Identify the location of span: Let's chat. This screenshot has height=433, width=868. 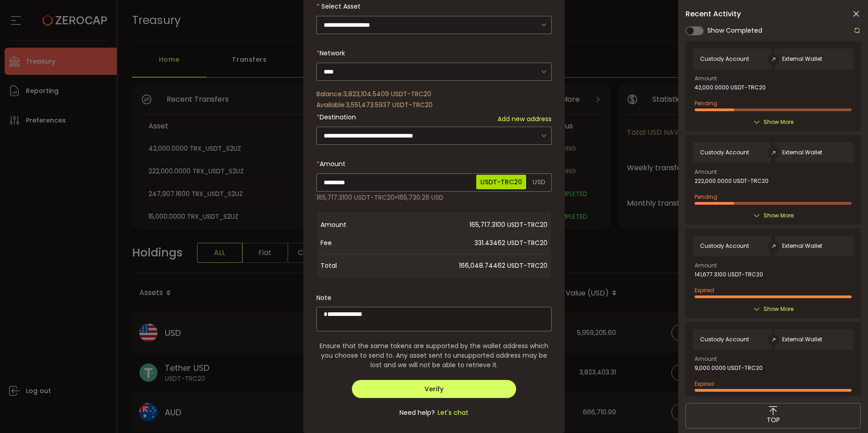
(451, 413).